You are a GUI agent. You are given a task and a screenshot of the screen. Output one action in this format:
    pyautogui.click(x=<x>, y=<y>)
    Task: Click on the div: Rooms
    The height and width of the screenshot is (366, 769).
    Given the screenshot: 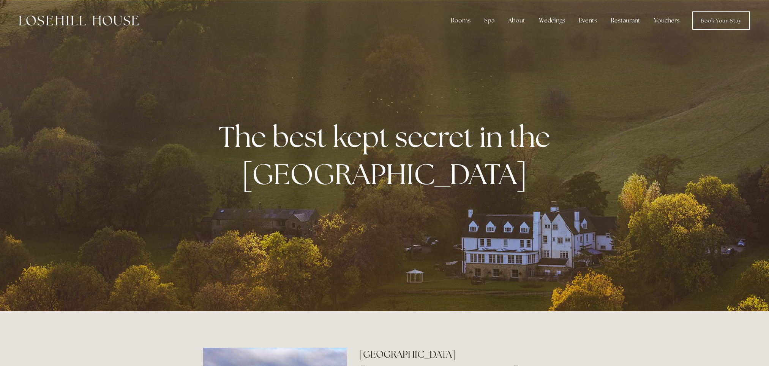 What is the action you would take?
    pyautogui.click(x=461, y=21)
    